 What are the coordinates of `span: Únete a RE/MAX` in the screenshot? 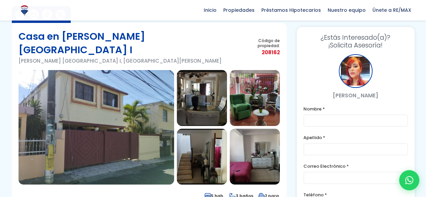 It's located at (391, 10).